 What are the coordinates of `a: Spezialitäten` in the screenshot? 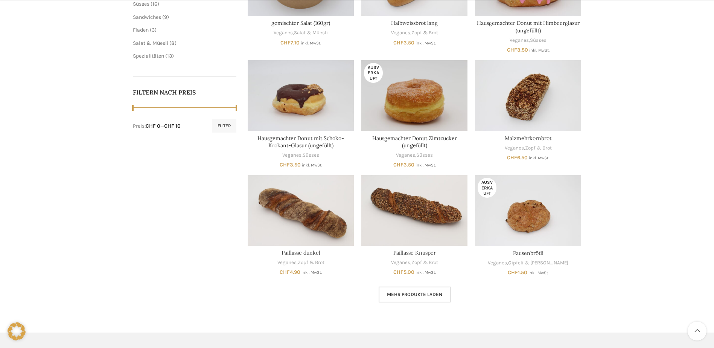 It's located at (148, 56).